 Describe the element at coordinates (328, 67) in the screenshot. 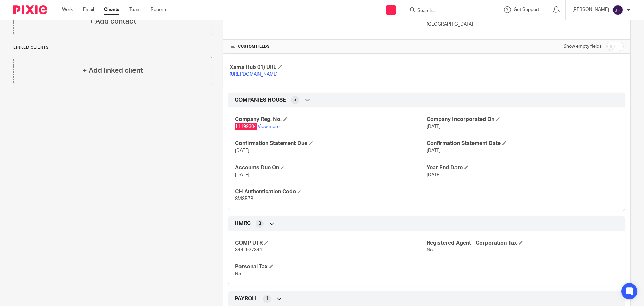

I see `h4: Xama Hub 01) URL` at that location.